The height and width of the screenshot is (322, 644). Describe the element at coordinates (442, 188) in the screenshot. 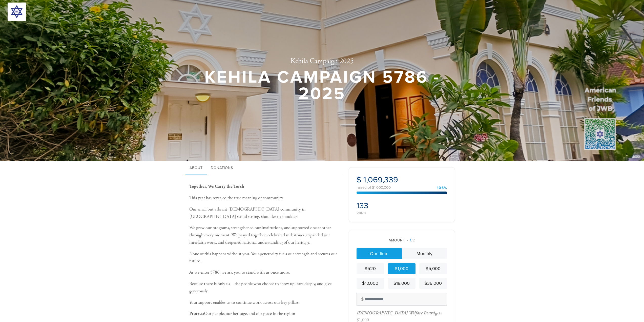

I see `div: 106%` at that location.